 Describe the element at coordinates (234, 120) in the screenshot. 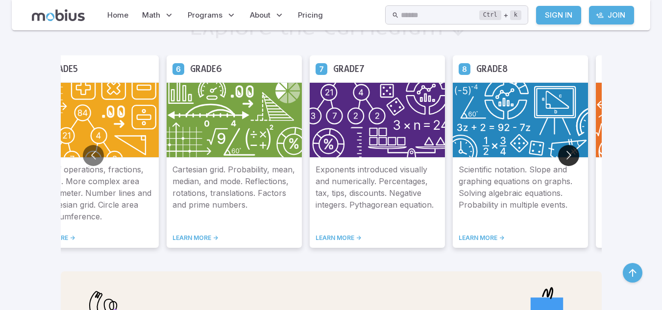

I see `img: Grade 6` at that location.